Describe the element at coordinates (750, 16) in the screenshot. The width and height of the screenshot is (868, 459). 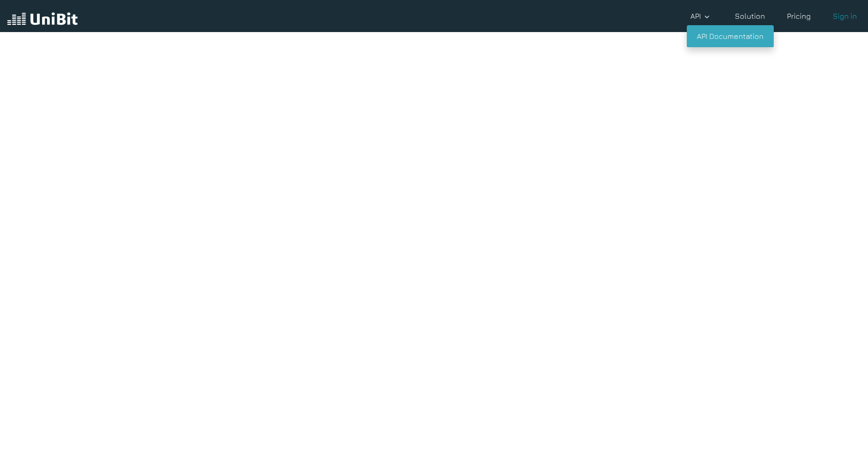
I see `a: Solution` at that location.